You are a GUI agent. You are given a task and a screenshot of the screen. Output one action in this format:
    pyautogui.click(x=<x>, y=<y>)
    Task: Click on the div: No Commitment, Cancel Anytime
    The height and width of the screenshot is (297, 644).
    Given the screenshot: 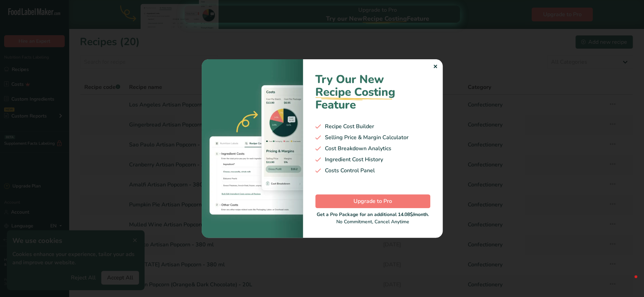 What is the action you would take?
    pyautogui.click(x=373, y=218)
    